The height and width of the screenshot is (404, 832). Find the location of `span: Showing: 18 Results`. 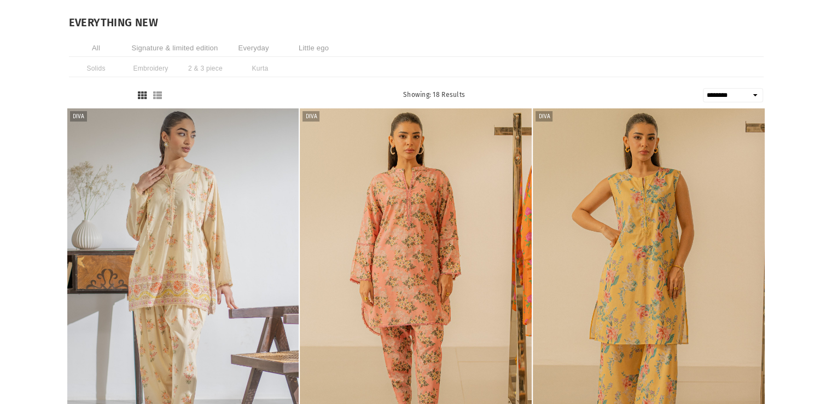

span: Showing: 18 Results is located at coordinates (434, 95).